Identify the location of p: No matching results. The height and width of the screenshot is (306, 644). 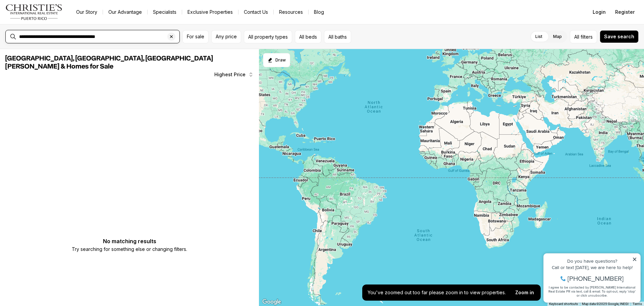
(130, 241).